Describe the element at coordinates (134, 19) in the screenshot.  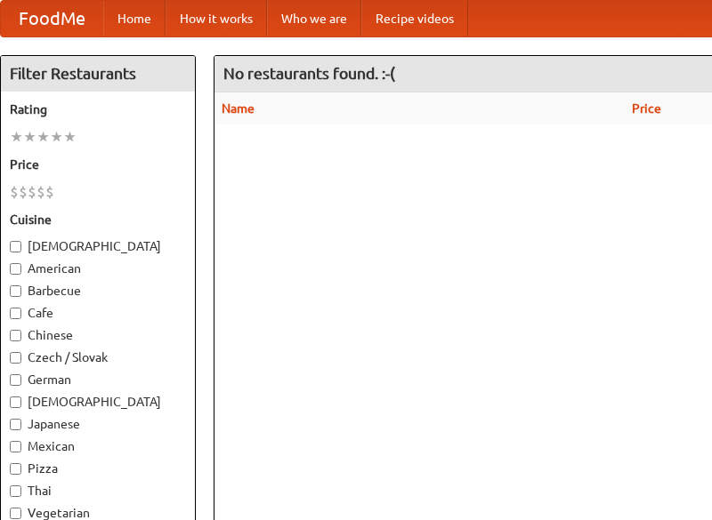
I see `a: Home` at that location.